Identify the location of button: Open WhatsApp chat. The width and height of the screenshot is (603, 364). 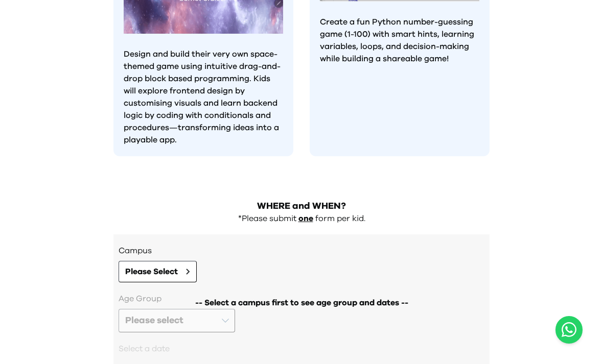
(569, 330).